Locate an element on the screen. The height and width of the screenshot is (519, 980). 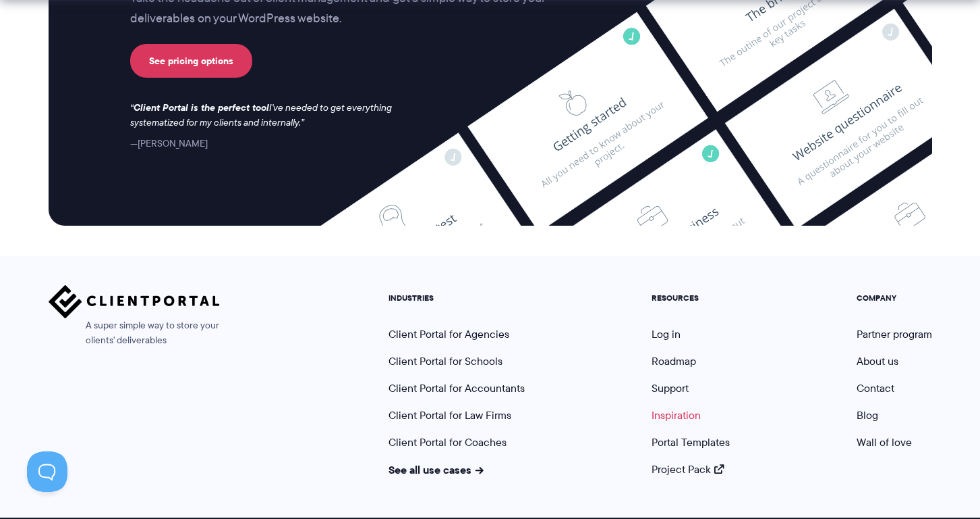
a: Wall of love is located at coordinates (885, 442).